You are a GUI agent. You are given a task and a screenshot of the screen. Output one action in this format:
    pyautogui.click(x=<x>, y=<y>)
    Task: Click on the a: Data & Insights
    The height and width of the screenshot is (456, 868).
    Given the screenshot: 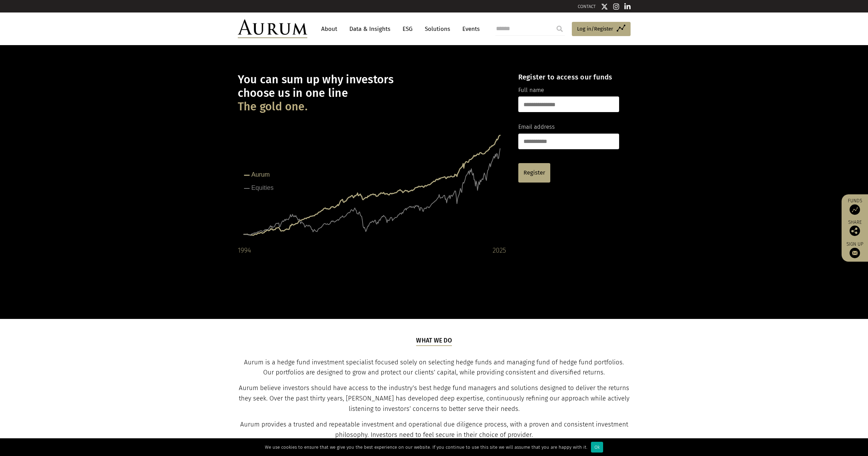 What is the action you would take?
    pyautogui.click(x=370, y=28)
    